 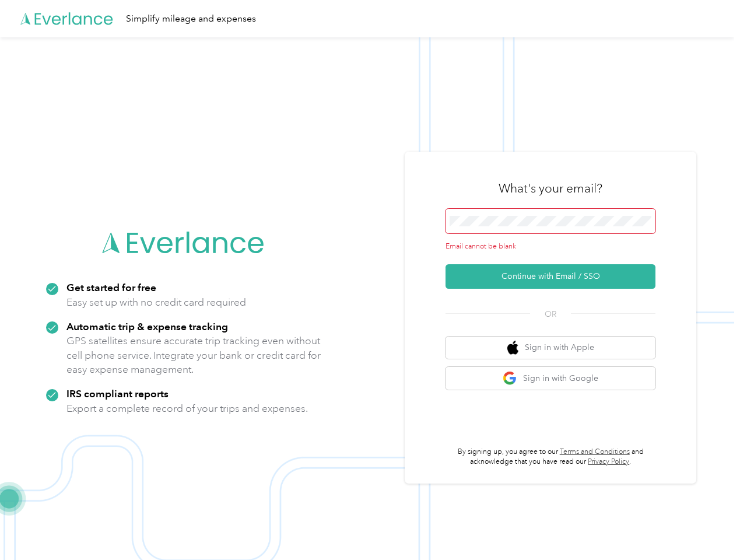 I want to click on button: Continue with Email / SSO, so click(x=551, y=277).